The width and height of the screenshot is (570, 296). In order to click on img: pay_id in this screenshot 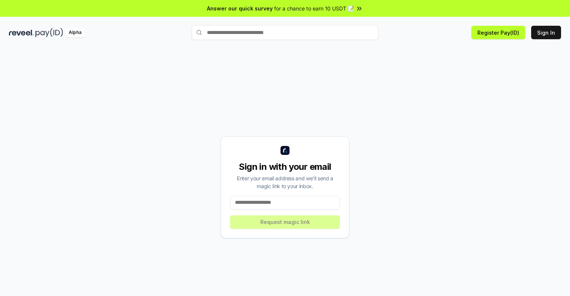, I will do `click(49, 32)`.